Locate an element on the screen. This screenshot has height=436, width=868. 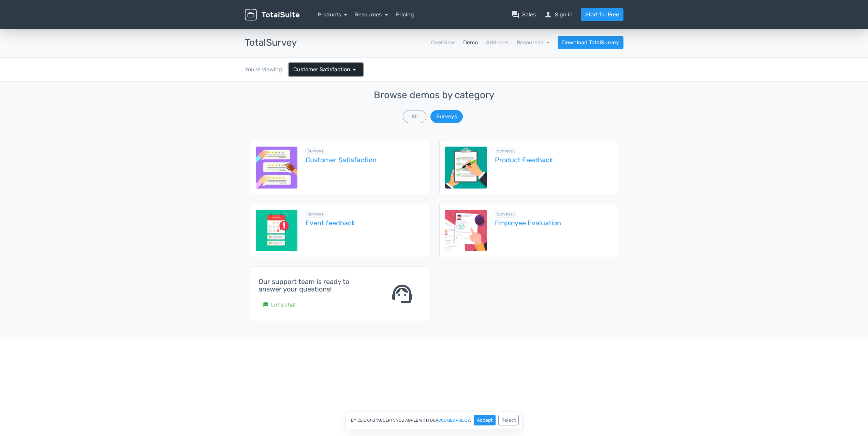
a: Customer Satisfaction arrow_drop_down is located at coordinates (325, 69).